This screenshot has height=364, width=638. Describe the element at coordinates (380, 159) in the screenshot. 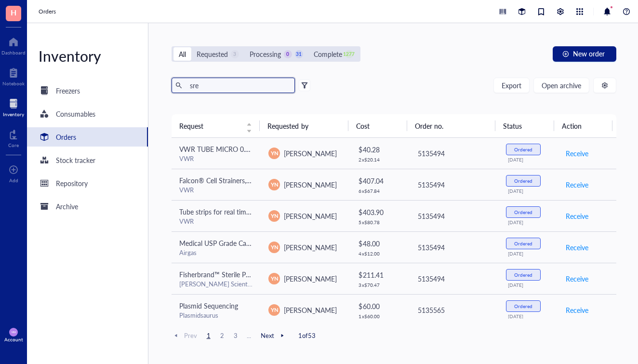

I see `div: 2 x $ 20.14` at that location.